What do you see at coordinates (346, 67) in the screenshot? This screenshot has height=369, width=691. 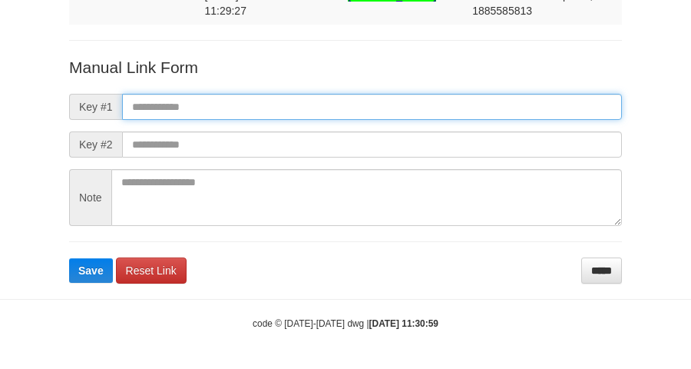 I see `p: Manual Link Form` at bounding box center [346, 67].